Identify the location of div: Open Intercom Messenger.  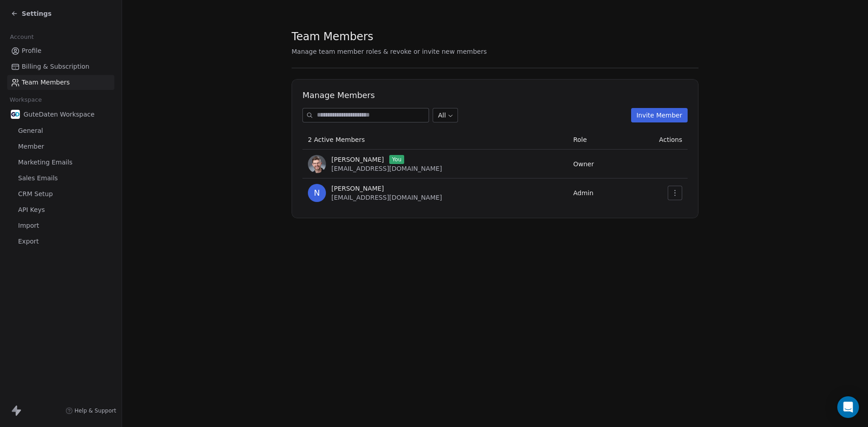
(848, 407).